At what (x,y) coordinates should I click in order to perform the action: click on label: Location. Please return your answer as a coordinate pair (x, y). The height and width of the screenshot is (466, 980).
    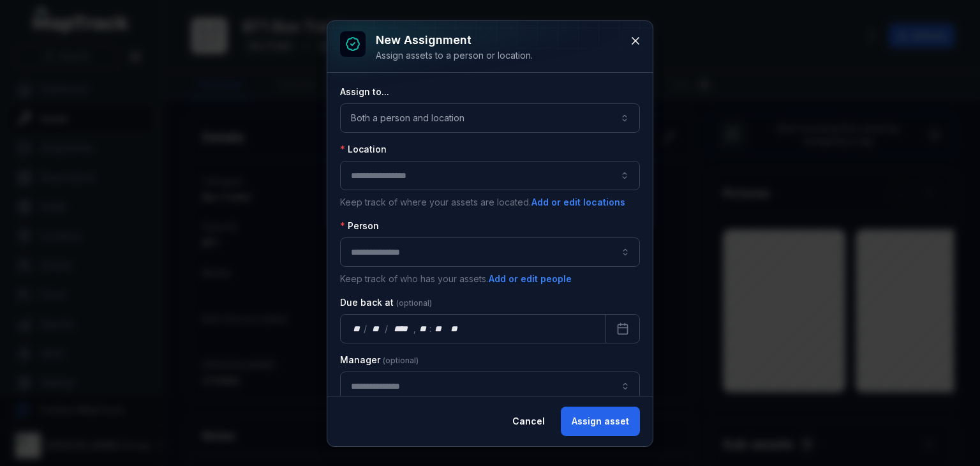
    Looking at the image, I should click on (363, 149).